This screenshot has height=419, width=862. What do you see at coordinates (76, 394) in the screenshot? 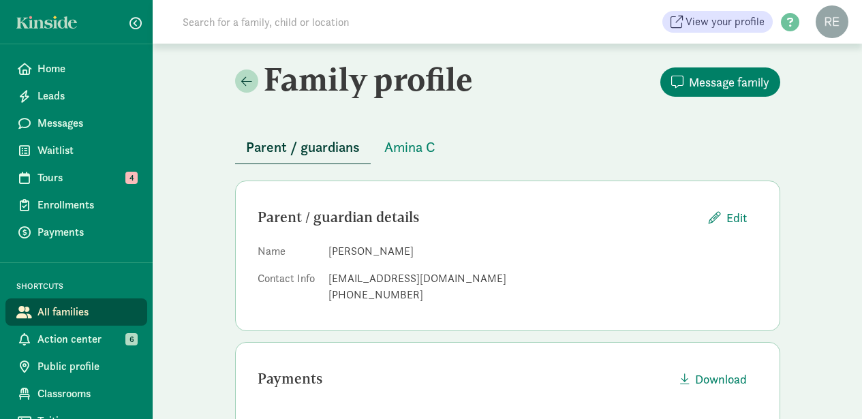
I see `a: Classrooms` at bounding box center [76, 394].